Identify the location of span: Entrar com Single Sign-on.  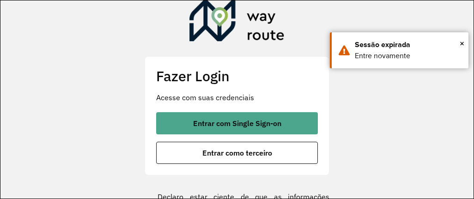
(237, 123).